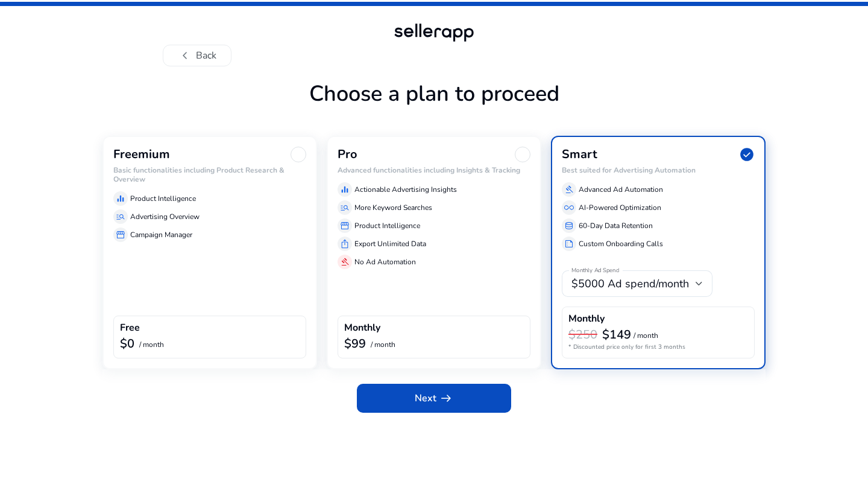  What do you see at coordinates (620, 208) in the screenshot?
I see `p: AI-Powered Optimization` at bounding box center [620, 208].